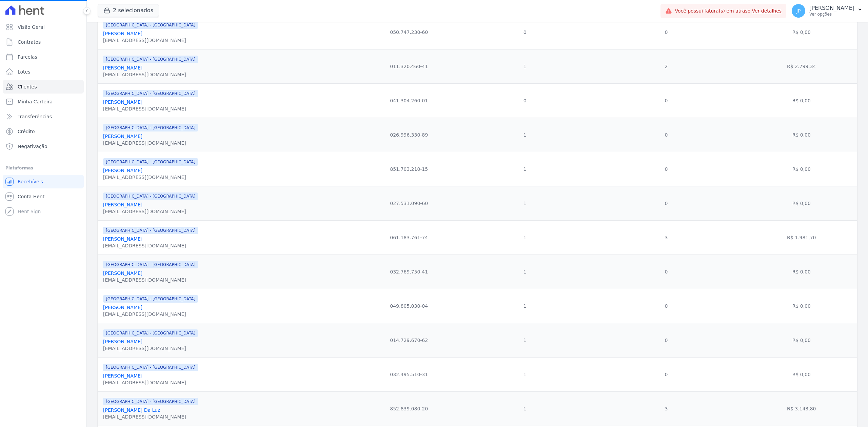  Describe the element at coordinates (27, 87) in the screenshot. I see `span: Clientes` at that location.